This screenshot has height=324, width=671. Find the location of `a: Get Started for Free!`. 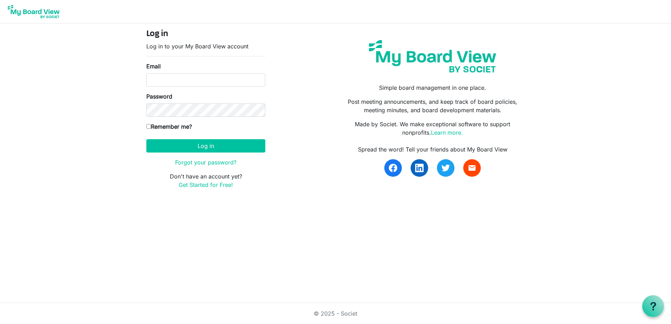

a: Get Started for Free! is located at coordinates (206, 185).